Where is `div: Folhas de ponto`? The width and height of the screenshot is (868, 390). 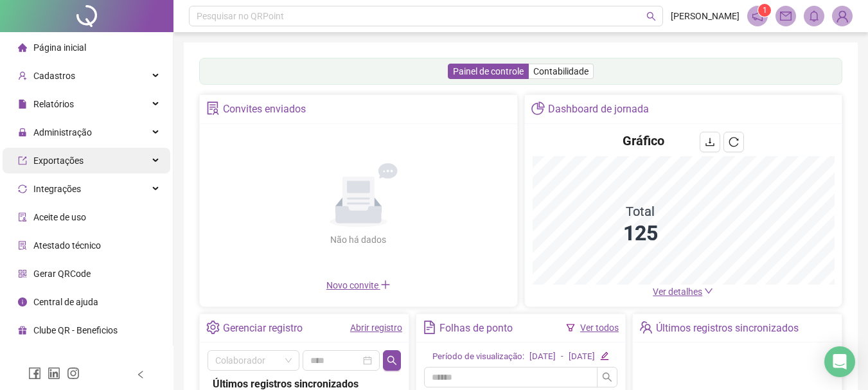 div: Folhas de ponto is located at coordinates (476, 328).